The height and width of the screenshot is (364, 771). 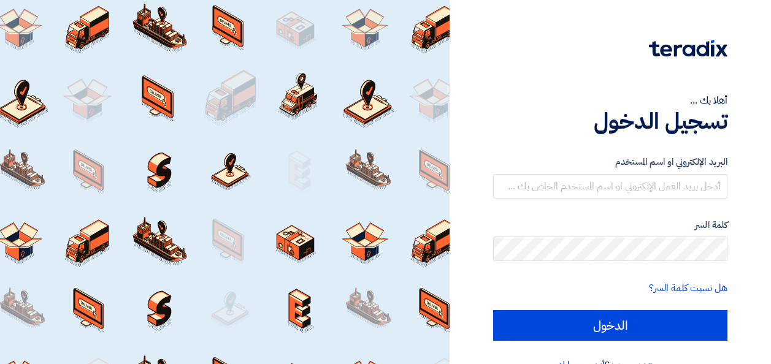 What do you see at coordinates (610, 162) in the screenshot?
I see `label: البريد الإلكتروني او اسم المستخدم` at bounding box center [610, 162].